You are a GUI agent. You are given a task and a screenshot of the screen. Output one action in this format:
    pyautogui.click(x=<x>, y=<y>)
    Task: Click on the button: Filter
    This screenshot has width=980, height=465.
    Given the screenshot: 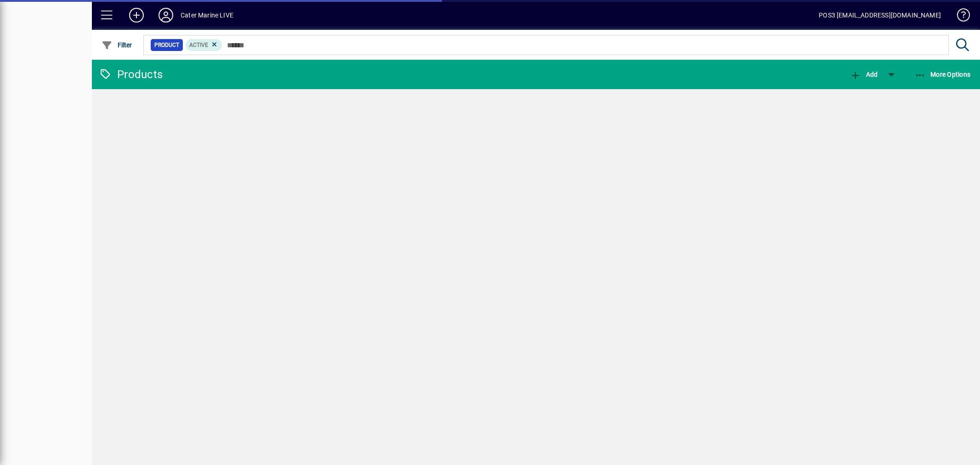 What is the action you would take?
    pyautogui.click(x=116, y=45)
    